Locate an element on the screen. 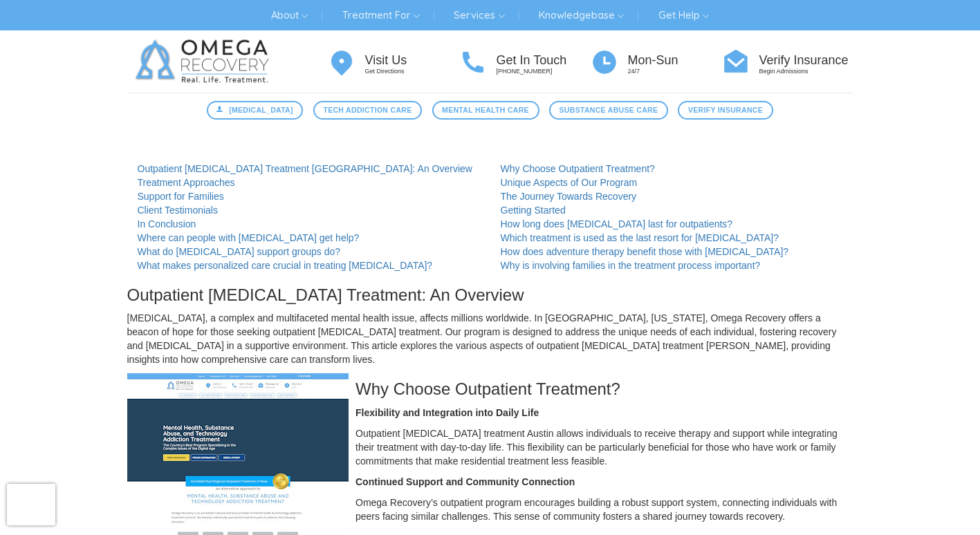 Image resolution: width=980 pixels, height=535 pixels. p: Begin Admissions is located at coordinates (807, 72).